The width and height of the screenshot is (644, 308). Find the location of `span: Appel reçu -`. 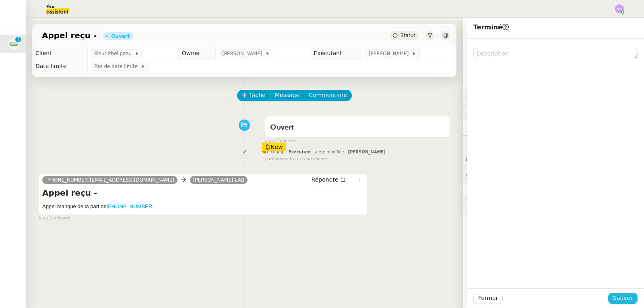

span: Appel reçu - is located at coordinates (69, 35).